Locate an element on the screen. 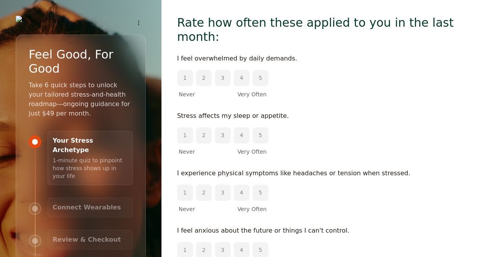 The image size is (484, 257). h3: Your Stress Archetype is located at coordinates (90, 145).